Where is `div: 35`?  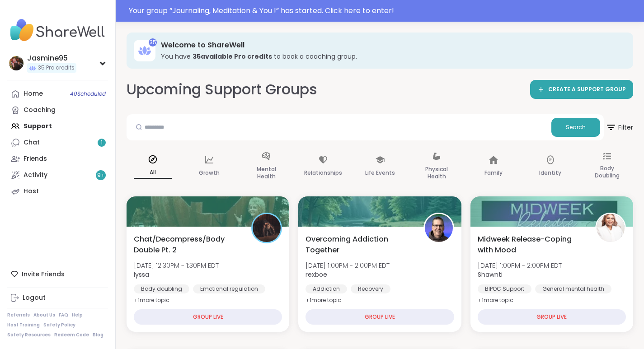
div: 35 is located at coordinates (153, 42).